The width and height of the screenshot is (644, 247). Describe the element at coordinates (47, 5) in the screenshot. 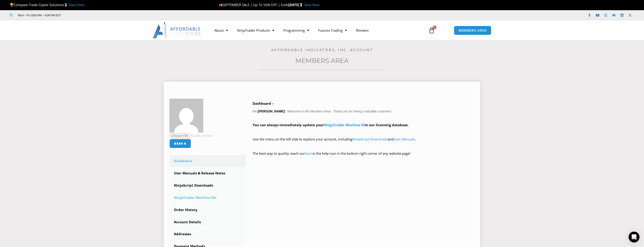

I see `span: Compare Trade Copier Solutions` at that location.